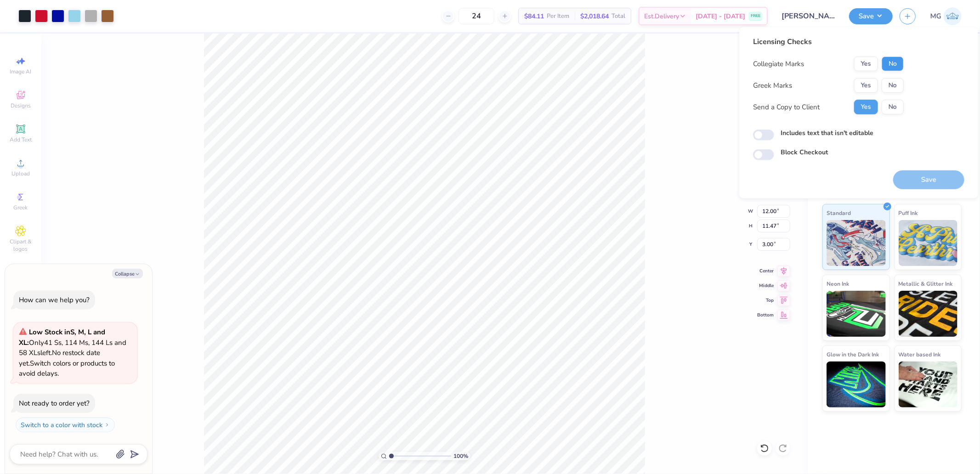  What do you see at coordinates (856, 243) in the screenshot?
I see `img: Standard` at bounding box center [856, 243].